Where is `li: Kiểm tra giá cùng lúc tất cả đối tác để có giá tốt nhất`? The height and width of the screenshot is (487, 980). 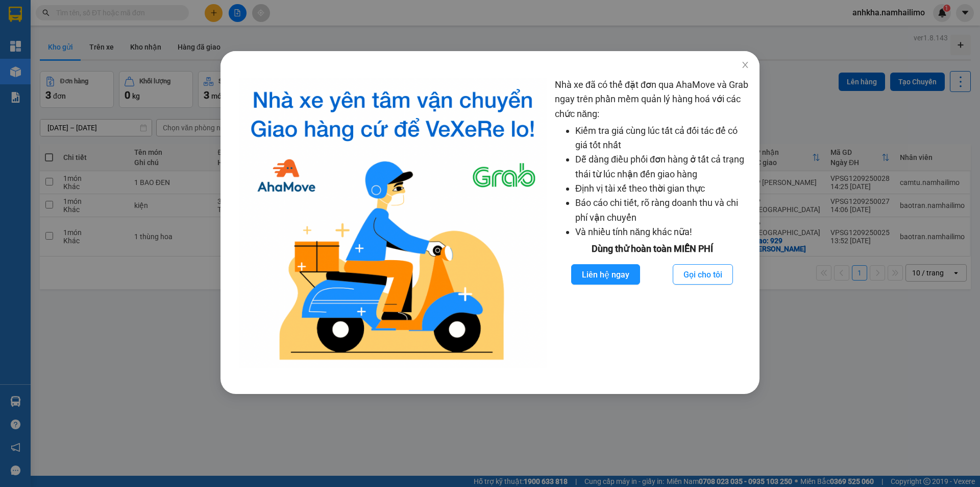
li: Kiểm tra giá cùng lúc tất cả đối tác để có giá tốt nhất is located at coordinates (662, 138).